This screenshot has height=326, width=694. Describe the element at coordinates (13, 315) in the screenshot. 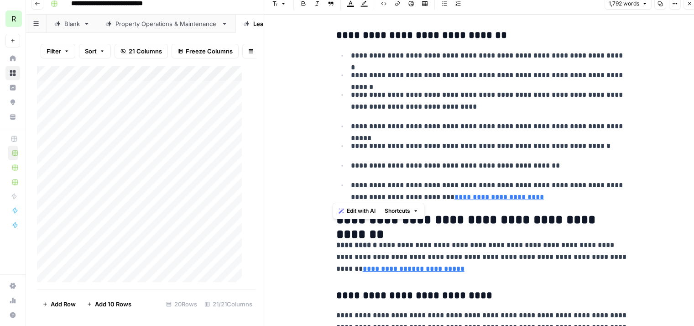

I see `button: Help + Support` at that location.